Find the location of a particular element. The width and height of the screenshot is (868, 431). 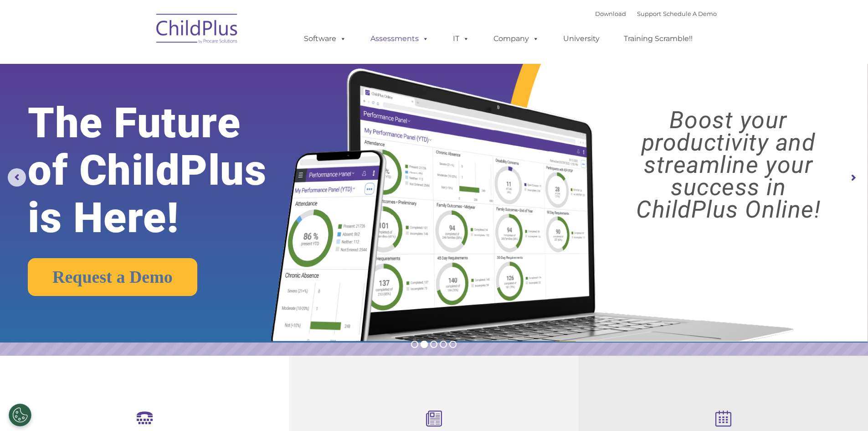

a: Support is located at coordinates (649, 14).